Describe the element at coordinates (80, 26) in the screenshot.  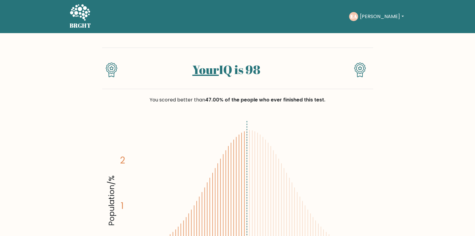
I see `h5: BRGHT` at that location.